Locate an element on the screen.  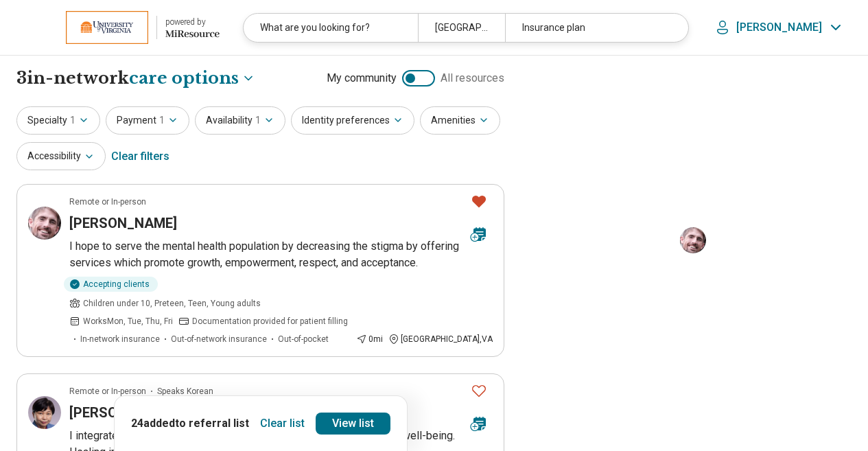
div: Insurance plan is located at coordinates (592, 27).